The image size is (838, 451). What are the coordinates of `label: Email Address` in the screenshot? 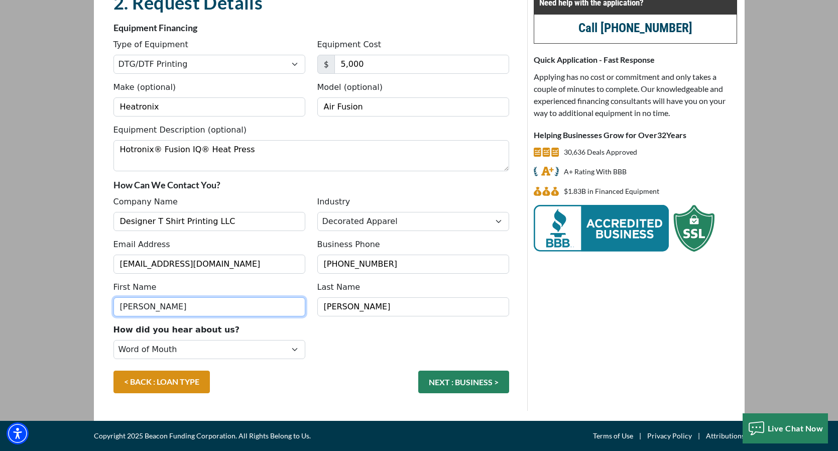 It's located at (142, 245).